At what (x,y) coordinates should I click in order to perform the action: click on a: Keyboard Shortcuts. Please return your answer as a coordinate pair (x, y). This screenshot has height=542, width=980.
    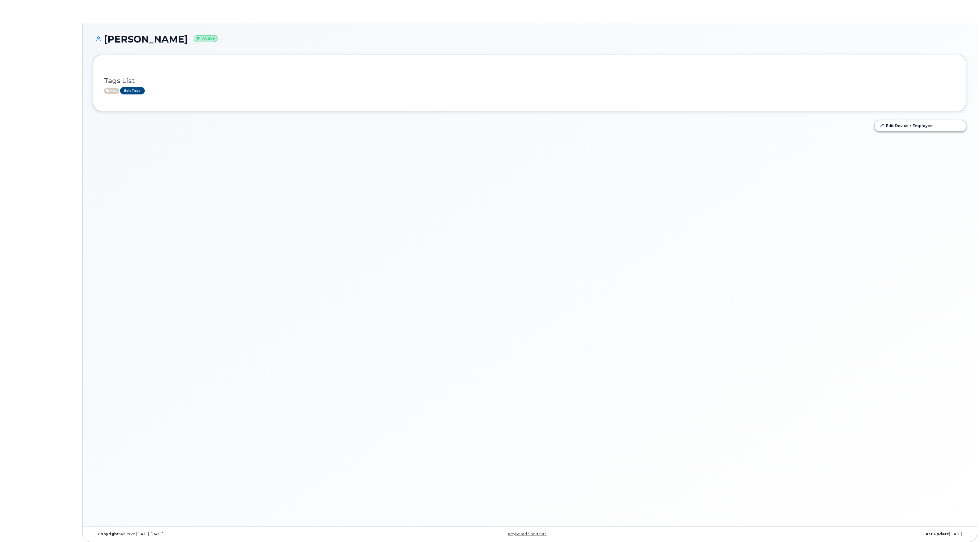
    Looking at the image, I should click on (527, 534).